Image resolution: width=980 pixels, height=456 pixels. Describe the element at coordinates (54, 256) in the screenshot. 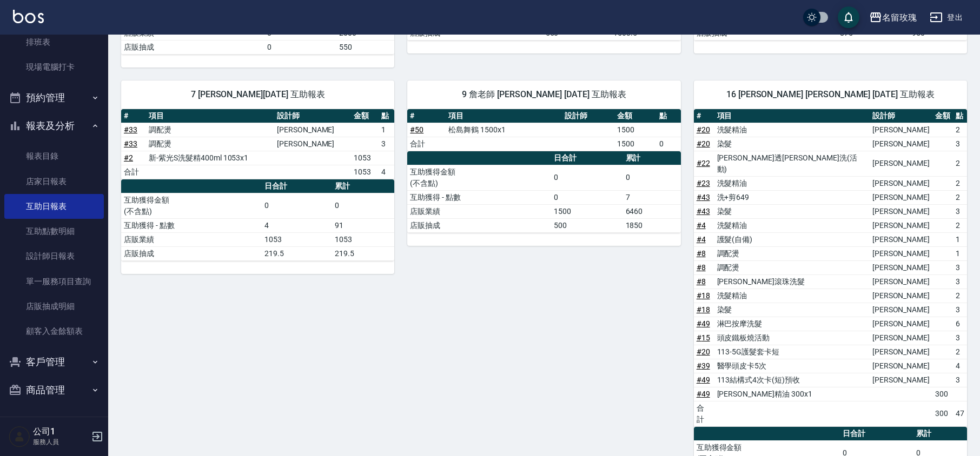

I see `a: 設計師日報表` at that location.